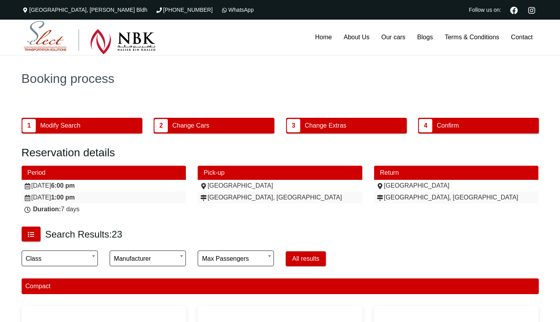 This screenshot has width=560, height=322. What do you see at coordinates (426, 126) in the screenshot?
I see `span: 4` at bounding box center [426, 126].